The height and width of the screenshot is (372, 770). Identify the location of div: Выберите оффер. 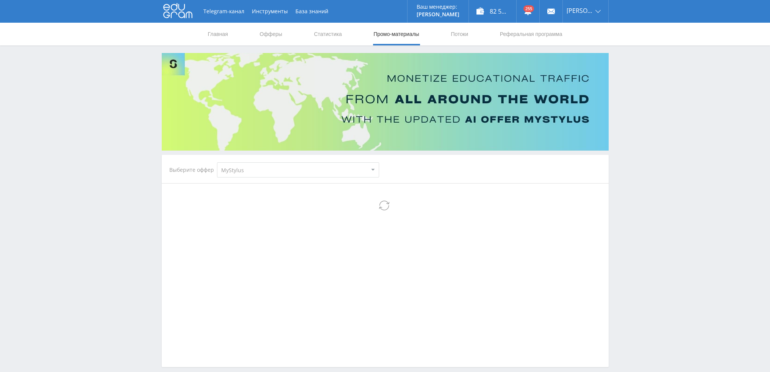
(193, 170).